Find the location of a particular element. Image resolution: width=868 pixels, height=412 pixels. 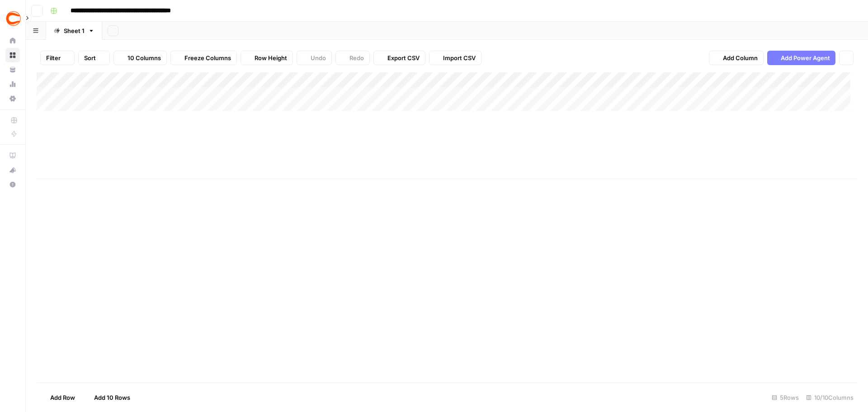

button: Freeze Columns is located at coordinates (204, 58).